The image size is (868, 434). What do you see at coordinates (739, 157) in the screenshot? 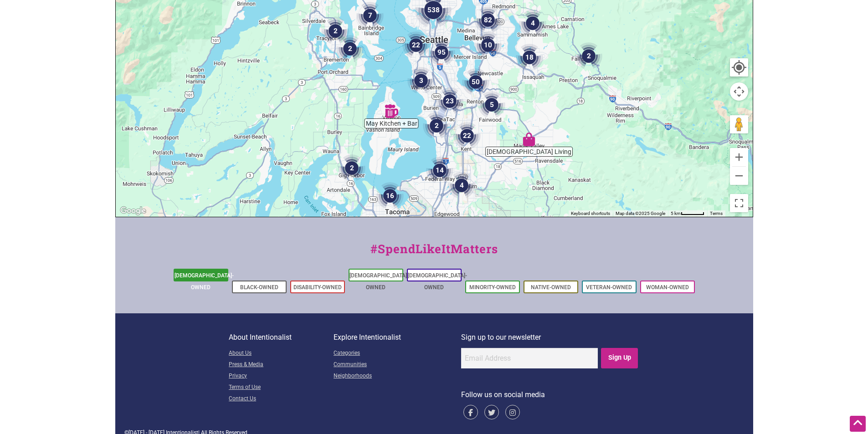
I see `button: Zoom in` at bounding box center [739, 157].